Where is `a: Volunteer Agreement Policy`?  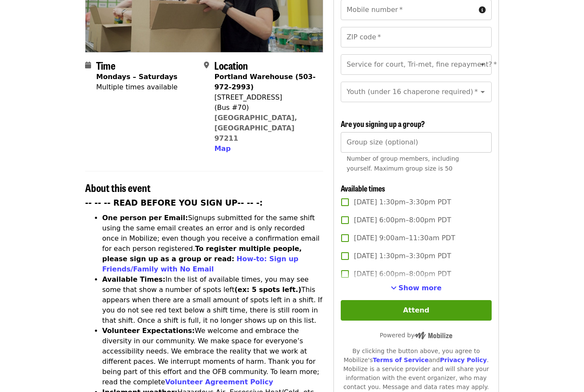
a: Volunteer Agreement Policy is located at coordinates (219, 382).